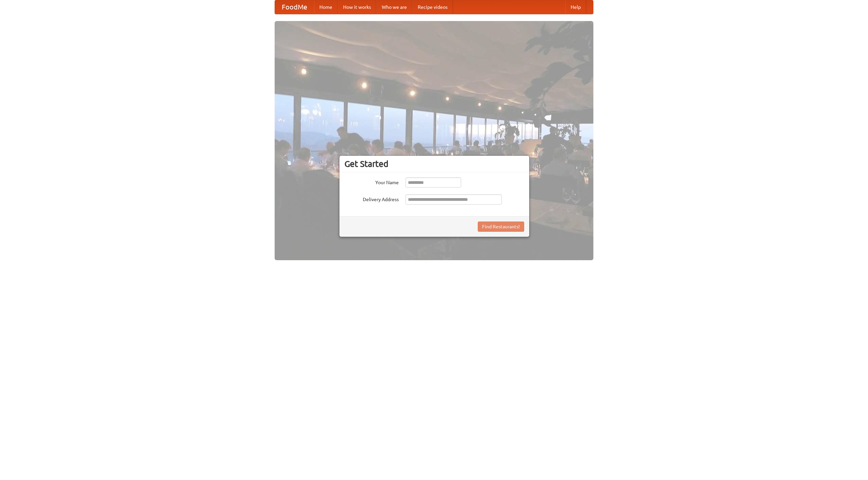 This screenshot has width=868, height=480. I want to click on h3: Get Started, so click(435, 164).